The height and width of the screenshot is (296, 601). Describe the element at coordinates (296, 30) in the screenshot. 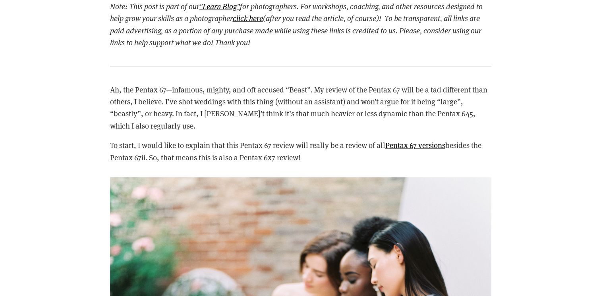

I see `em: (after you read the article, of course)! To be transparent, all links are paid advertising, as a ...` at that location.